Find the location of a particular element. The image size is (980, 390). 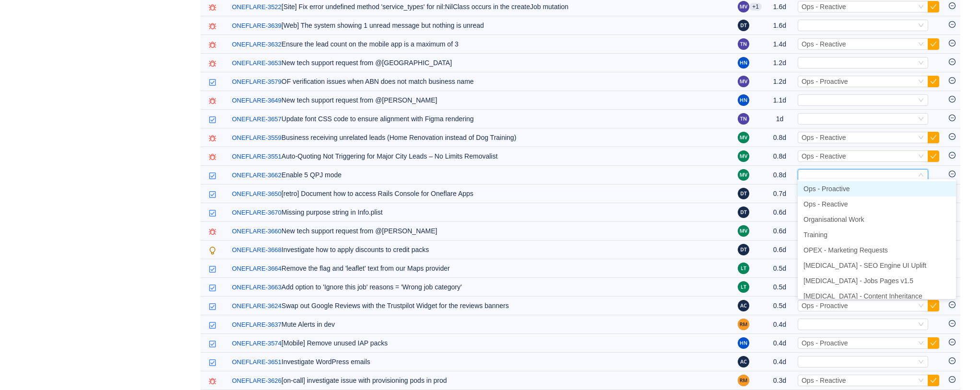

td: Update font CSS code to ensure alignment with Figma rendering is located at coordinates (480, 119).